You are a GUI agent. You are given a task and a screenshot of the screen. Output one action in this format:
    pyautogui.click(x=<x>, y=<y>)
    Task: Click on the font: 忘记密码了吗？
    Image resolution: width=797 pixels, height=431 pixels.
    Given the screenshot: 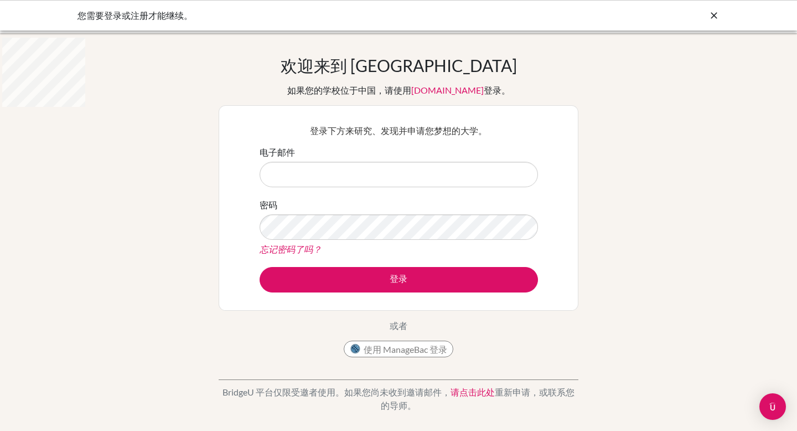 What is the action you would take?
    pyautogui.click(x=291, y=248)
    